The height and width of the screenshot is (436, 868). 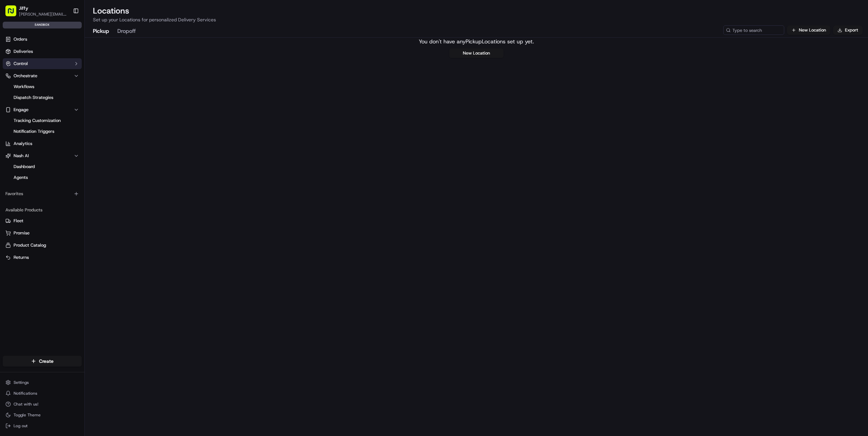 What do you see at coordinates (42, 156) in the screenshot?
I see `button: Nash AI` at bounding box center [42, 156].